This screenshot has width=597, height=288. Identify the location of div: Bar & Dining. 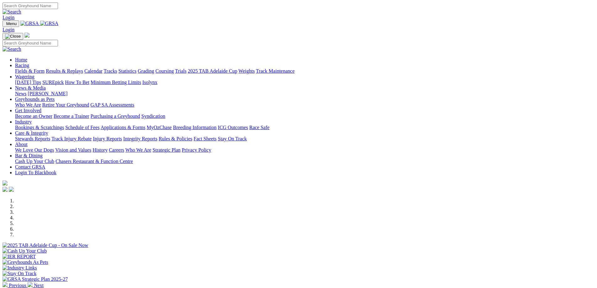
(305, 161).